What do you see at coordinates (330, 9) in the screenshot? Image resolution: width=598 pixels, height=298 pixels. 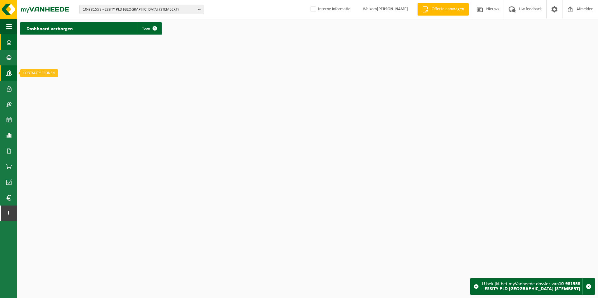 I see `label: Interne informatie` at bounding box center [330, 9].